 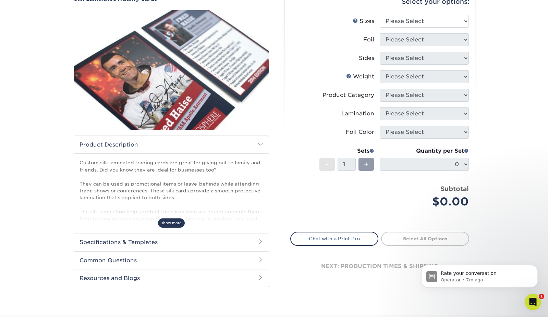 What do you see at coordinates (347, 151) in the screenshot?
I see `div: Sets` at bounding box center [347, 151].